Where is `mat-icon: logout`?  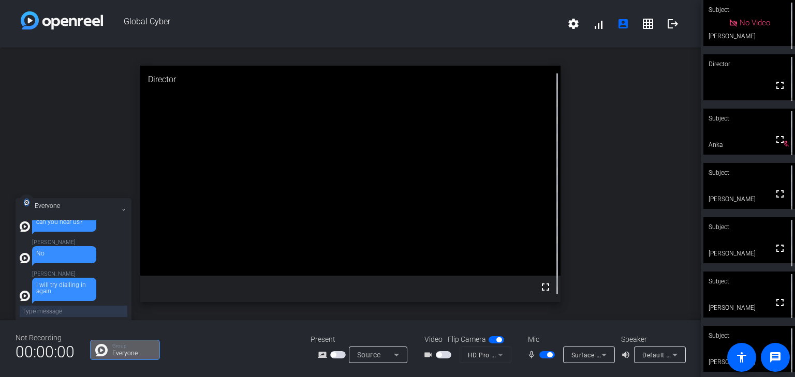 mat-icon: logout is located at coordinates (672, 24).